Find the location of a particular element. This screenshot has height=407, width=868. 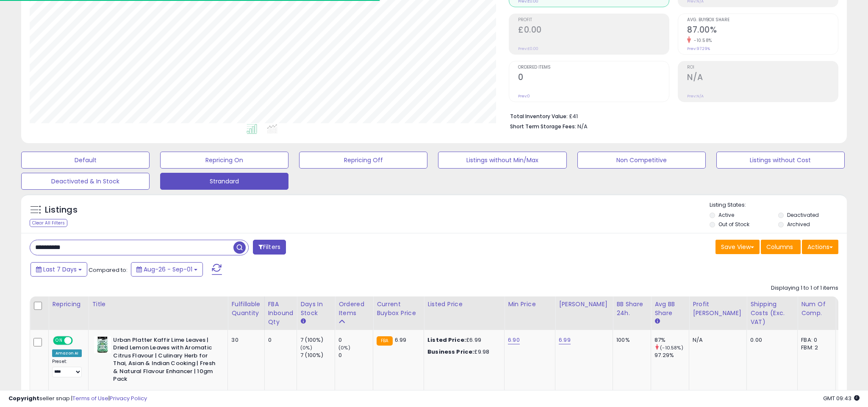

small: Days In Stock. is located at coordinates (303, 321).